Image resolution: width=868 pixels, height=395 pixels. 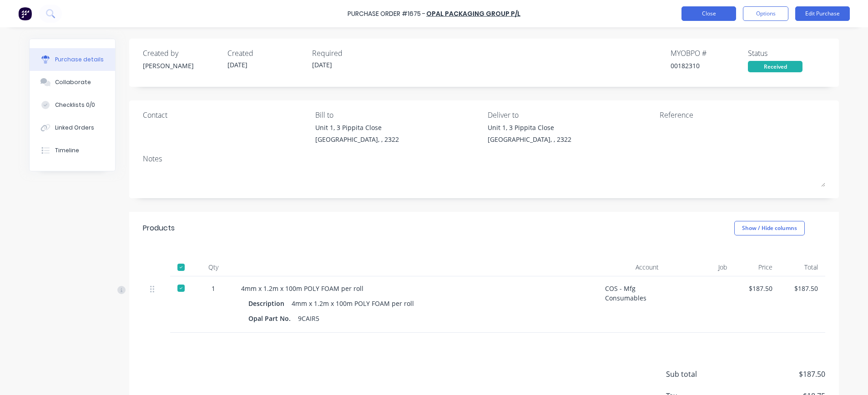 What do you see at coordinates (270, 303) in the screenshot?
I see `div: Description` at bounding box center [270, 303].